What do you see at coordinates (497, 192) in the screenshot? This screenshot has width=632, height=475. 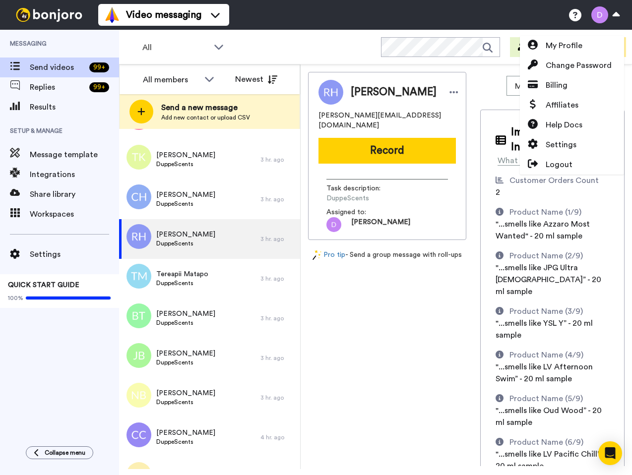 I see `span: 2` at bounding box center [497, 192].